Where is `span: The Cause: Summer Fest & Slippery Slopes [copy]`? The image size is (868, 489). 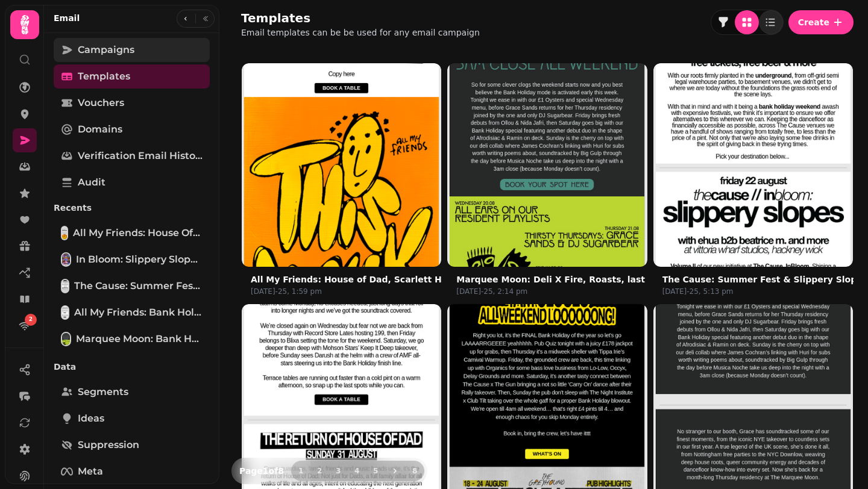
span: The Cause: Summer Fest & Slippery Slopes [copy] is located at coordinates (138, 286).